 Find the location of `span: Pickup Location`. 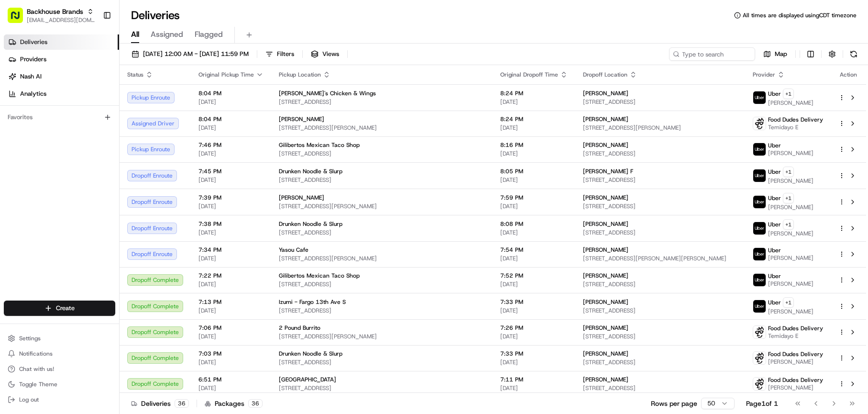

span: Pickup Location is located at coordinates (300, 74).